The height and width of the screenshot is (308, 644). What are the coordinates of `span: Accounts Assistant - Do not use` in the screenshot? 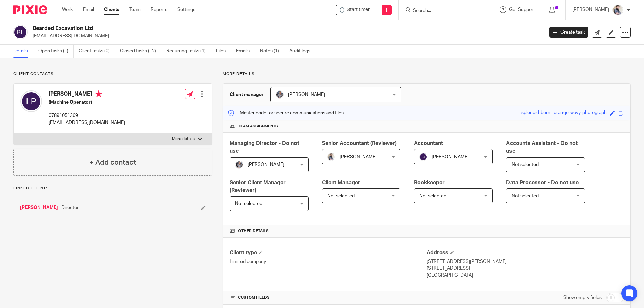 It's located at (541, 147).